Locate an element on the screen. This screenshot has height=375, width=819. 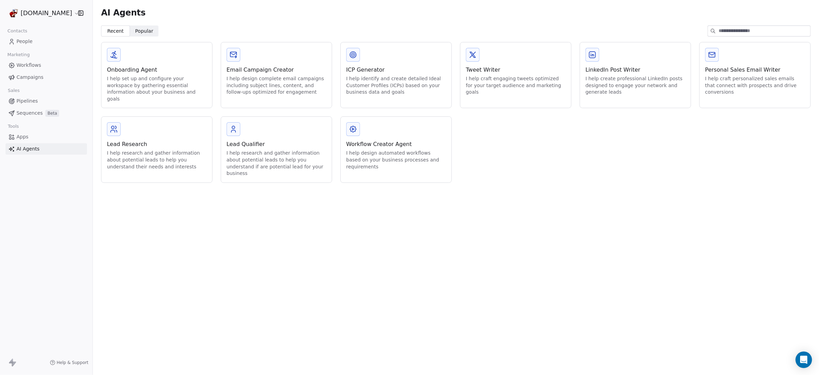
span: Popular is located at coordinates (144, 31).